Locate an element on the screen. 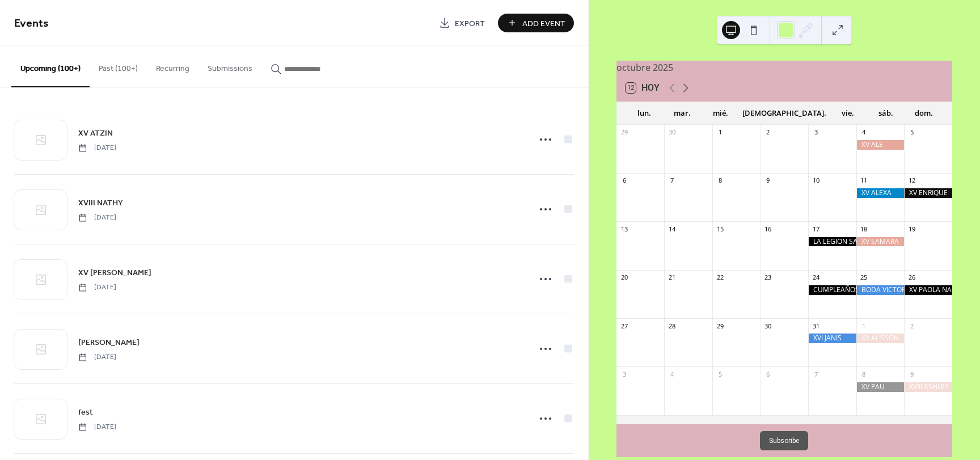  div: 31 is located at coordinates (815, 326).